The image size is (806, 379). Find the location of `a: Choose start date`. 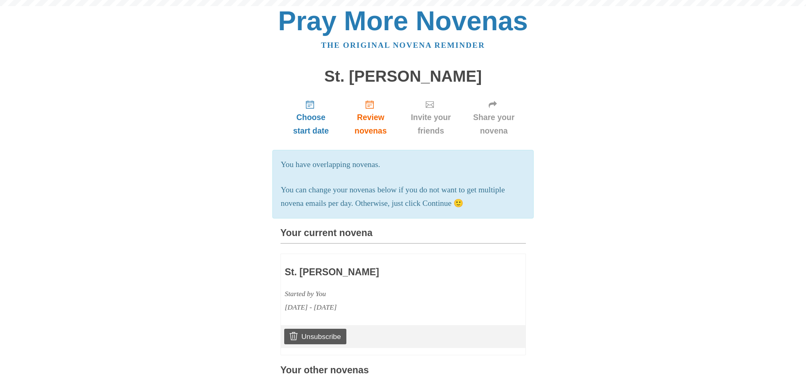

a: Choose start date is located at coordinates (311, 117).